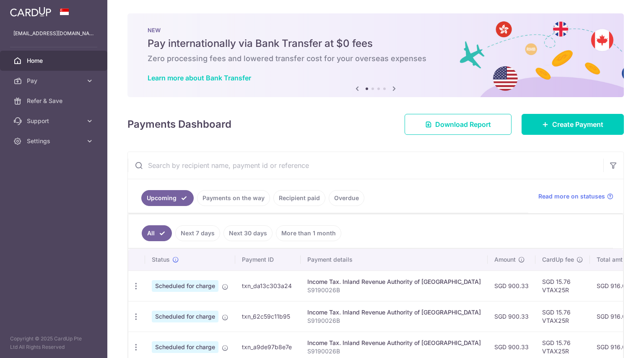 The height and width of the screenshot is (358, 644). What do you see at coordinates (268, 316) in the screenshot?
I see `td: txn_62c59c11b95` at bounding box center [268, 316].